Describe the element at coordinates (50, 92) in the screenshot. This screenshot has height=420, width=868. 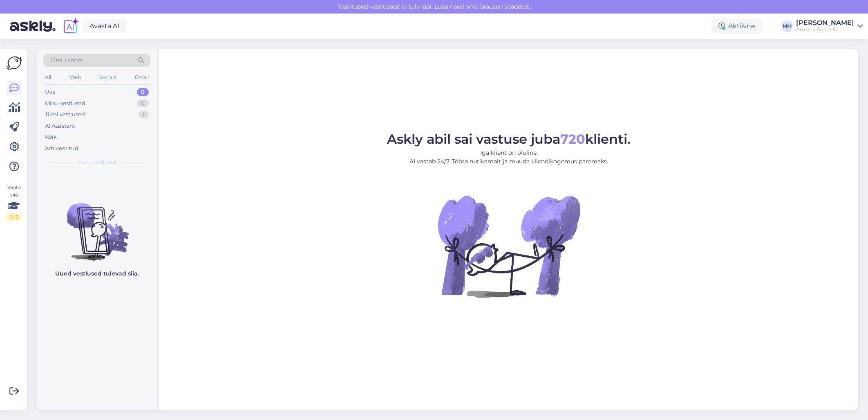
I see `div: Uus` at that location.